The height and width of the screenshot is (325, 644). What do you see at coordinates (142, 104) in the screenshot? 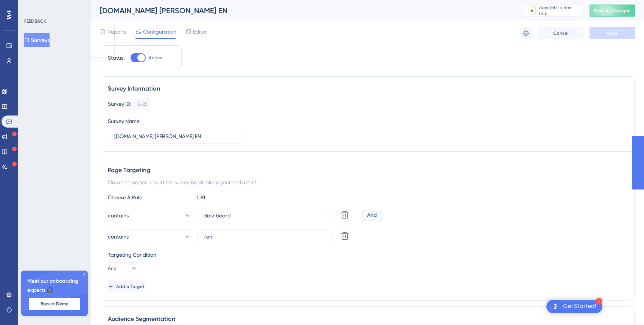
I see `div: 6425` at bounding box center [142, 104].